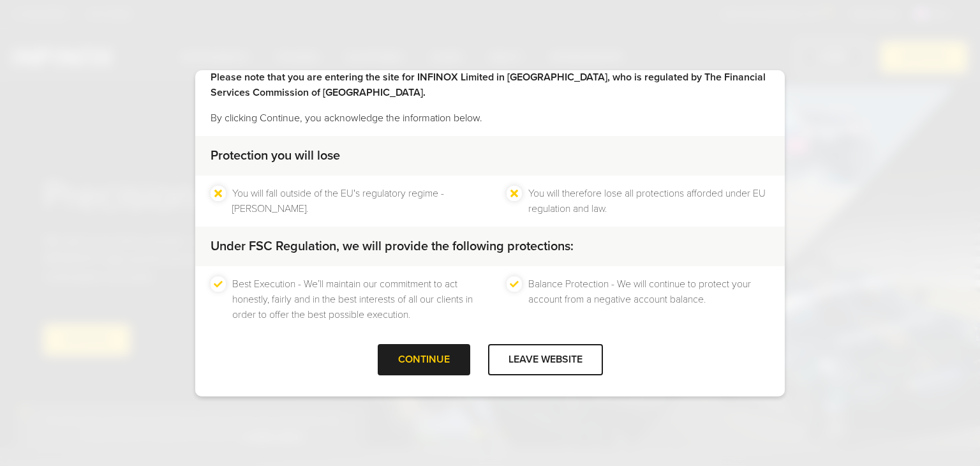  What do you see at coordinates (424, 360) in the screenshot?
I see `div: CONTINUE` at bounding box center [424, 360].